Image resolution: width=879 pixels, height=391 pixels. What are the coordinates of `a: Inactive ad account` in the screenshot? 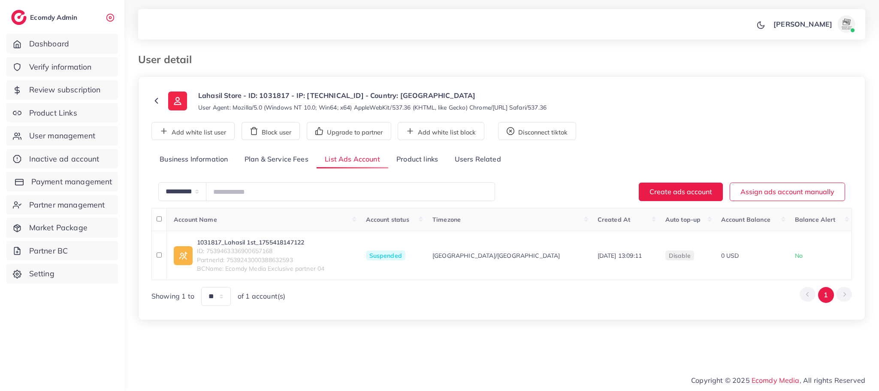 It's located at (62, 159).